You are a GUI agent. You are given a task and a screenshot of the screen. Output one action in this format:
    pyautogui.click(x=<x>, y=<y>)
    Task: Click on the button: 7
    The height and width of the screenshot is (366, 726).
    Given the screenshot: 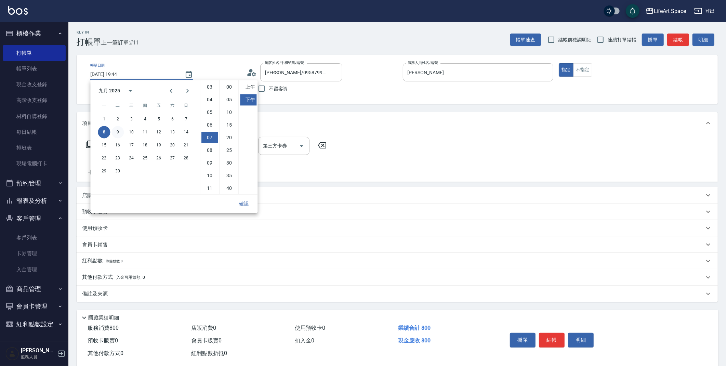 What is the action you would take?
    pyautogui.click(x=186, y=119)
    